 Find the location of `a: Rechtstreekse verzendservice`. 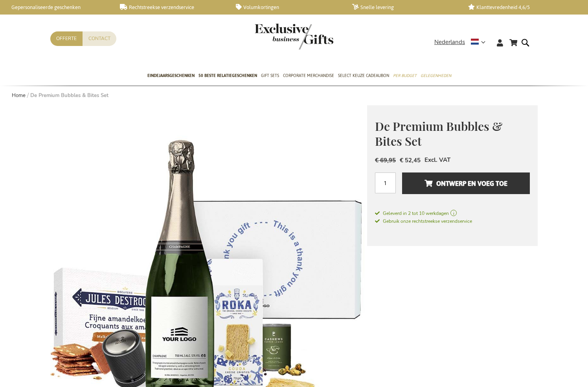

a: Rechtstreekse verzendservice is located at coordinates (171, 7).